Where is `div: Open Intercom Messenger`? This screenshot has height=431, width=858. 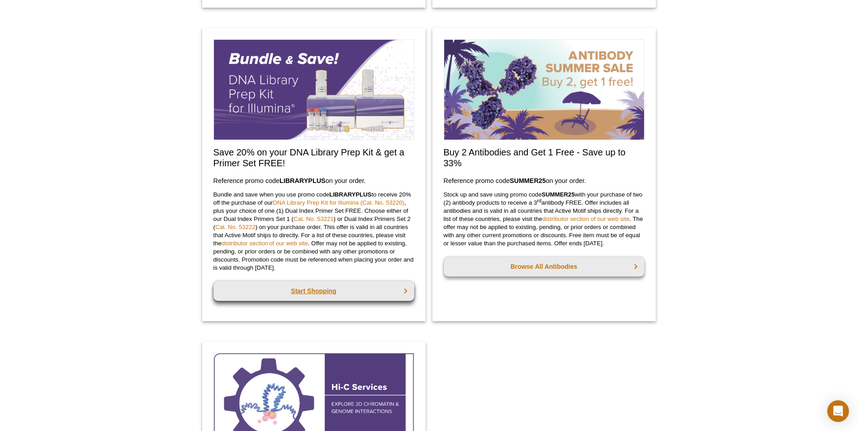
div: Open Intercom Messenger is located at coordinates (838, 412).